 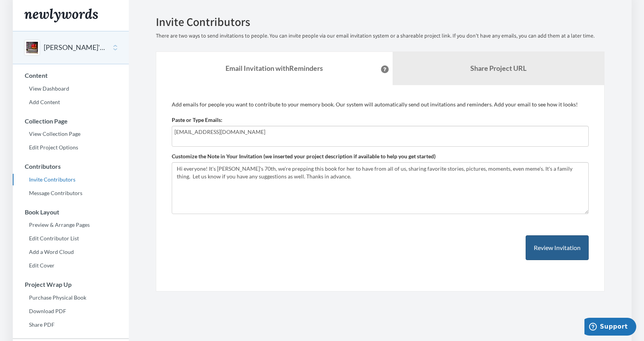 I want to click on a: Message Contributors, so click(x=71, y=193).